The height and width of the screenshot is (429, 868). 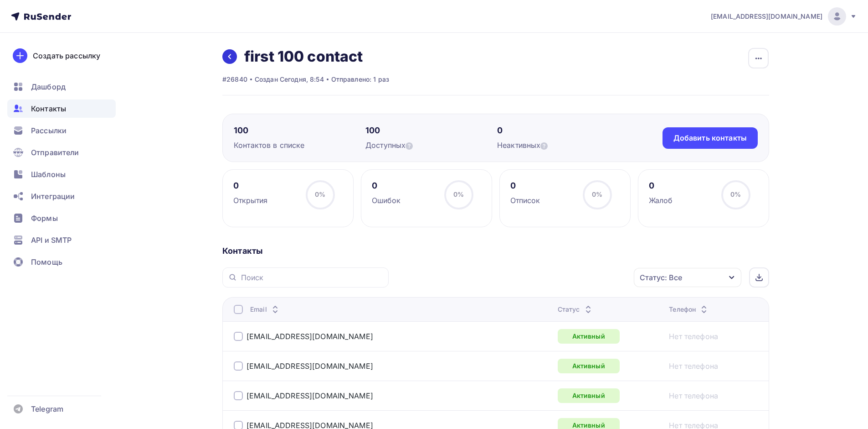 I want to click on span: Помощь, so click(x=46, y=262).